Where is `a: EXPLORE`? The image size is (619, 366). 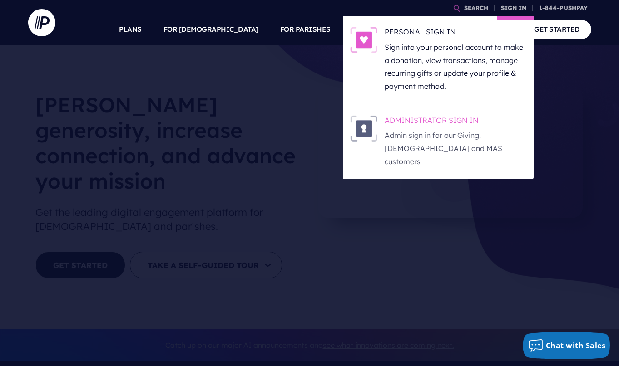
a: EXPLORE is located at coordinates (430, 30).